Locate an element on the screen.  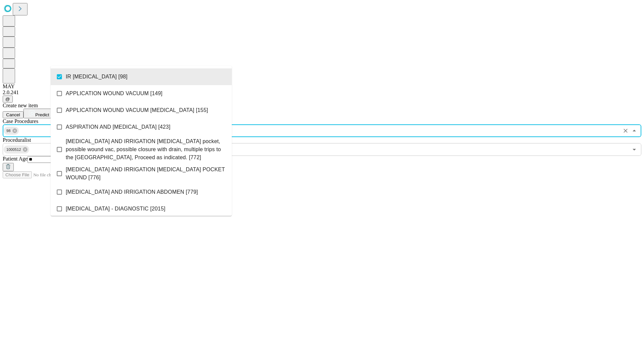
span: Patient Age is located at coordinates (15, 158).